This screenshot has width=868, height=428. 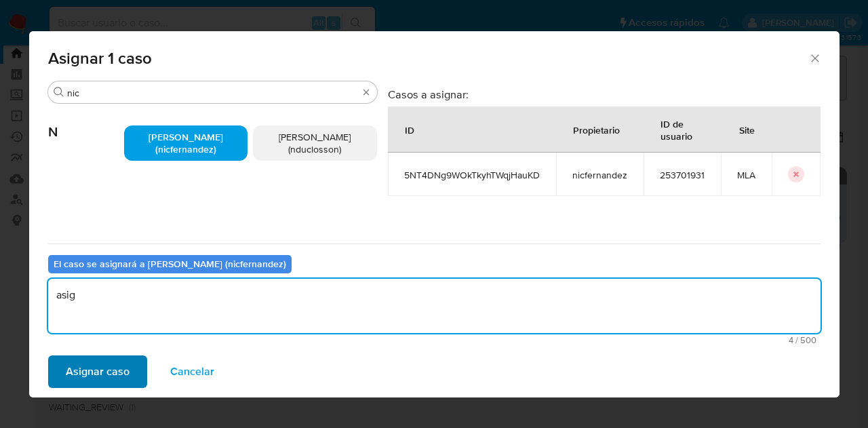 I want to click on span: Asignar caso, so click(x=98, y=371).